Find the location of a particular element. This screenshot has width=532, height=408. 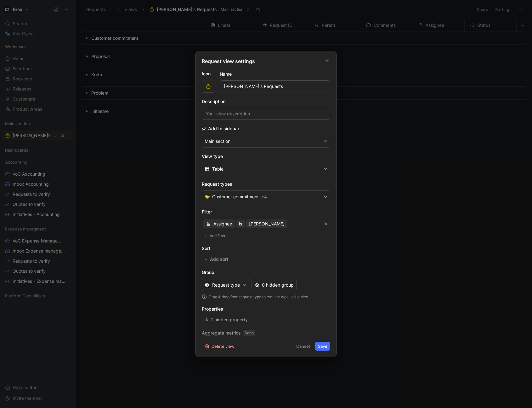

button: 0 hidden group is located at coordinates (274, 285).